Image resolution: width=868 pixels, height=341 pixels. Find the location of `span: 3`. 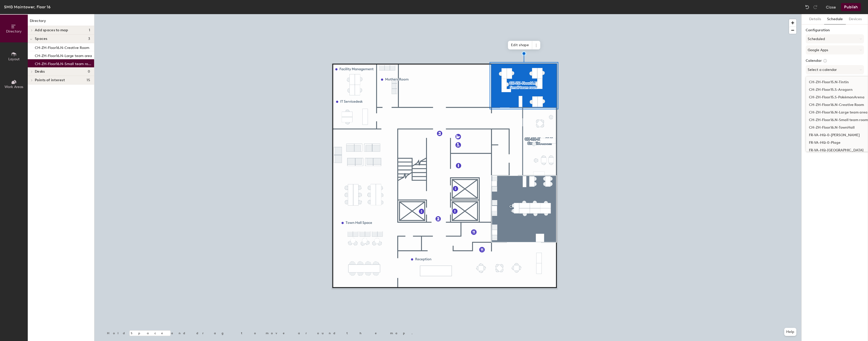

span: 3 is located at coordinates (89, 39).